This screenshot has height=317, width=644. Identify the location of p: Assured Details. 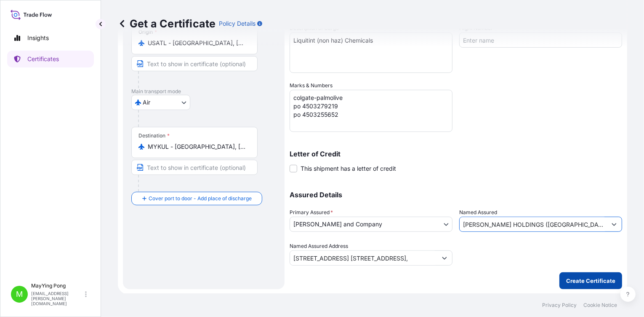
(456, 195).